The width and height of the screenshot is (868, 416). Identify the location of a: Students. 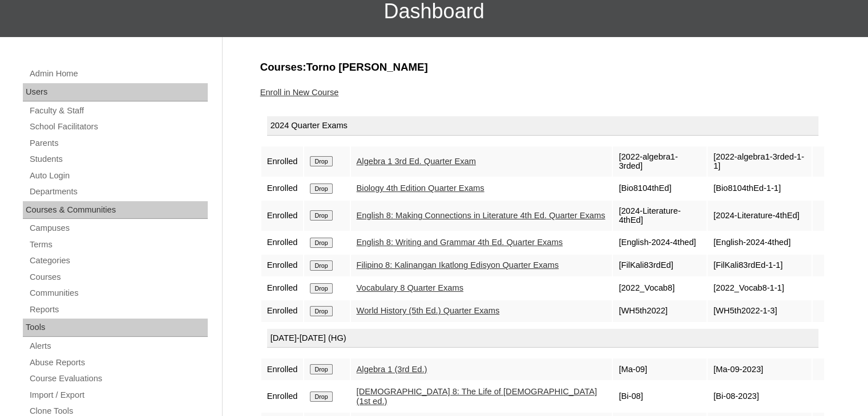
(118, 159).